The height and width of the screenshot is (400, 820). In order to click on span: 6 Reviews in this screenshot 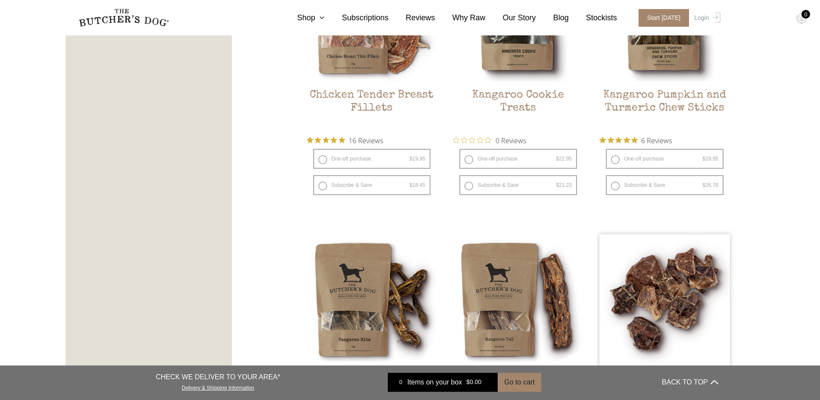, I will do `click(657, 140)`.